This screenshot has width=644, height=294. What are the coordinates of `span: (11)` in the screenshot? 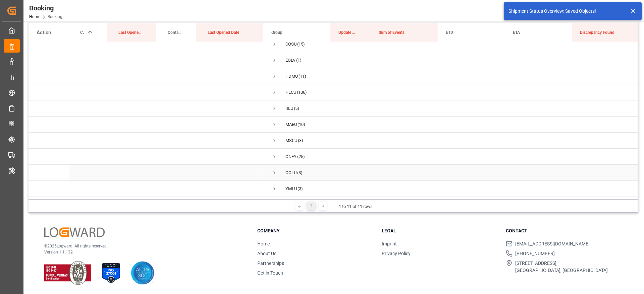 It's located at (302, 76).